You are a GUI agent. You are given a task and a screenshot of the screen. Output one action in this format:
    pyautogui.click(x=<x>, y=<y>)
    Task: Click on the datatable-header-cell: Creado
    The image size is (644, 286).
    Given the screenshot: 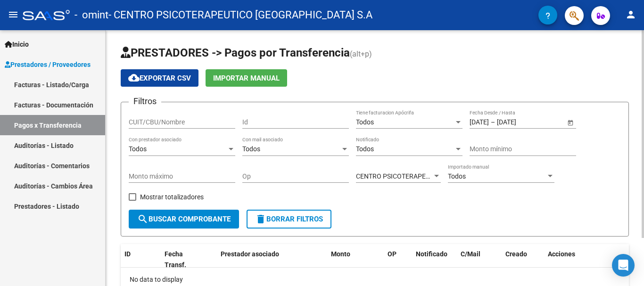 What is the action you would take?
    pyautogui.click(x=523, y=260)
    